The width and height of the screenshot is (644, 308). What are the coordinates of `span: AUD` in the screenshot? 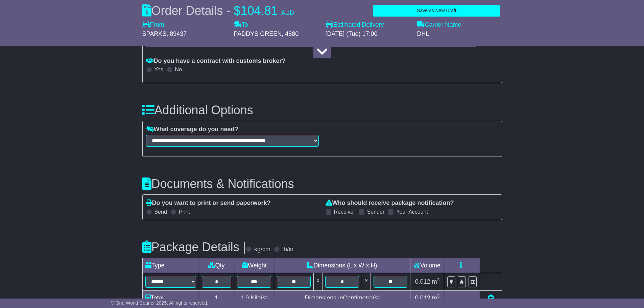 It's located at (288, 13).